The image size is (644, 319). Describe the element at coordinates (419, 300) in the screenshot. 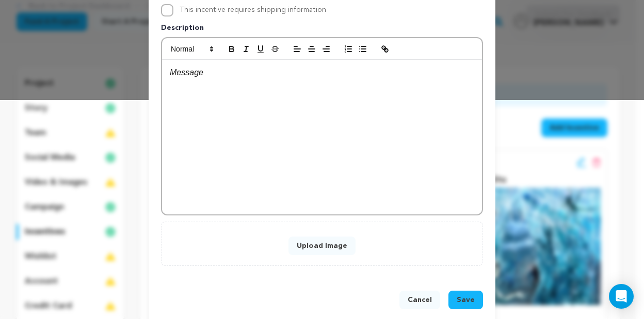

I see `button: Cancel` at that location.